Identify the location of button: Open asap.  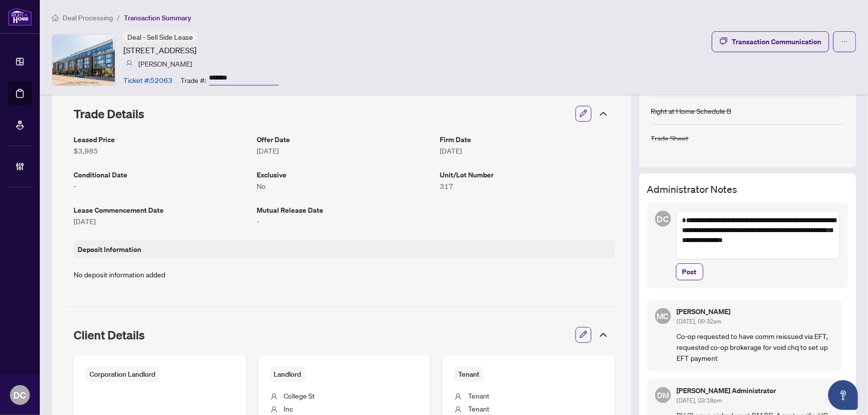
(843, 395).